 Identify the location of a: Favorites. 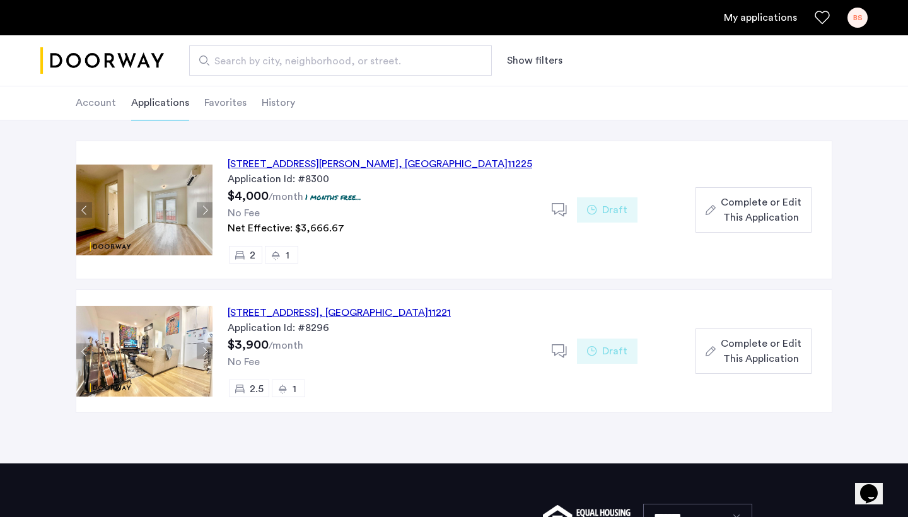
(822, 18).